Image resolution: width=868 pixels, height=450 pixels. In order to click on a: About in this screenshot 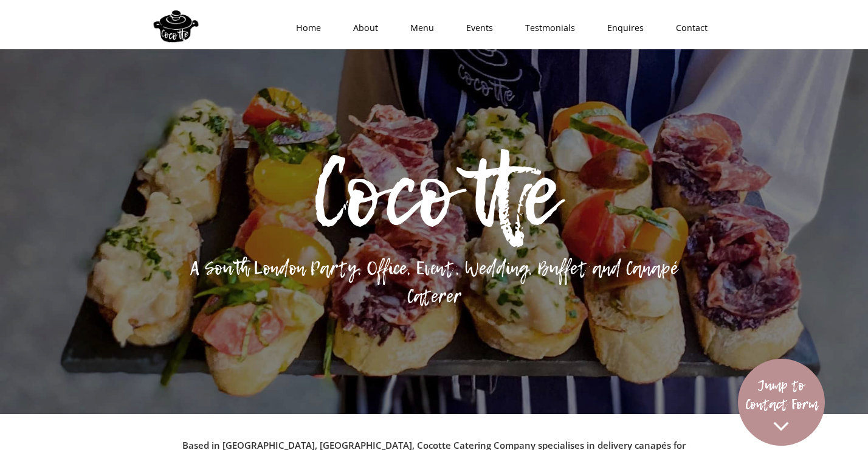, I will do `click(362, 28)`.